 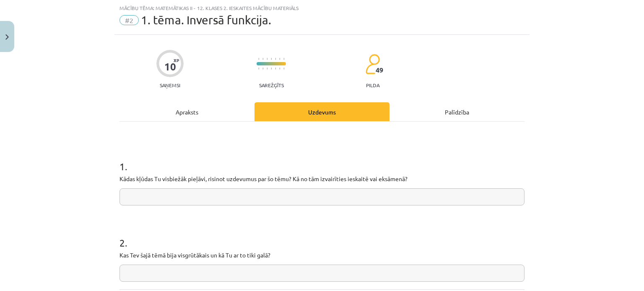 What do you see at coordinates (7, 37) in the screenshot?
I see `img: icon-close-lesson-0947bae3869378f0d4975bcd49f059093ad1ed9edebbc8119c70593378902aed.svg` at bounding box center [7, 37].